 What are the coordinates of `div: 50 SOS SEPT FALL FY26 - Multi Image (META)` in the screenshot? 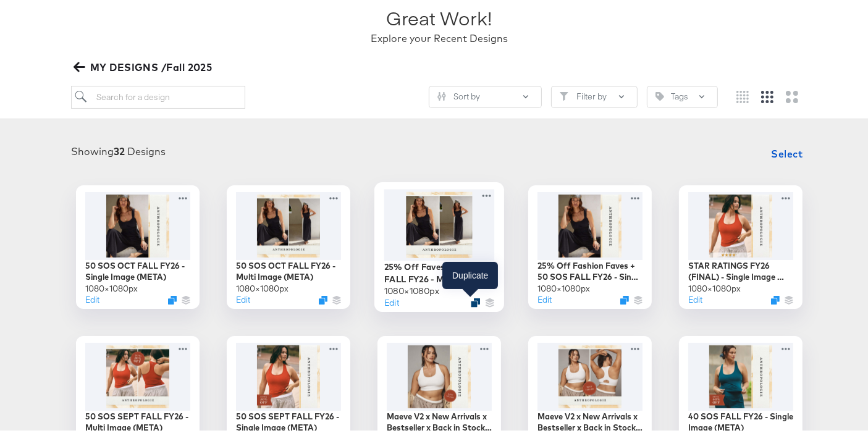 It's located at (138, 420).